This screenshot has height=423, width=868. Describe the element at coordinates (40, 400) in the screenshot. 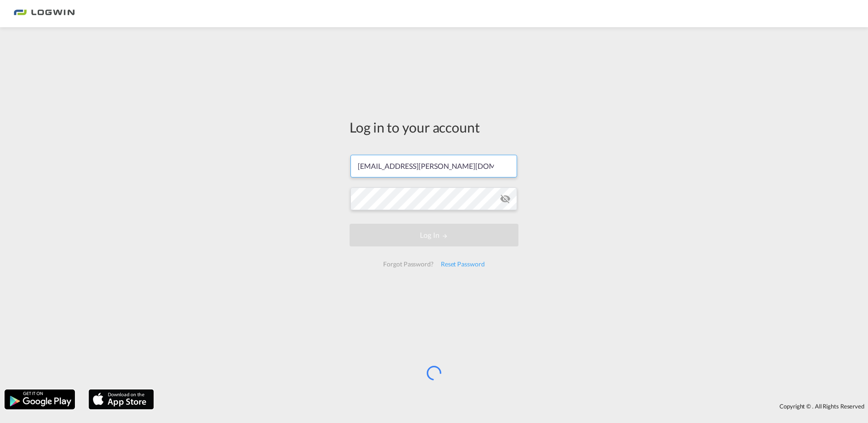

I see `img: google.png` at that location.